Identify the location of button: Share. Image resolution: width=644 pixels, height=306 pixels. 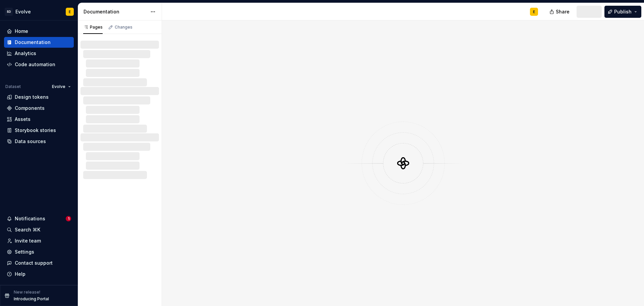
(560, 12).